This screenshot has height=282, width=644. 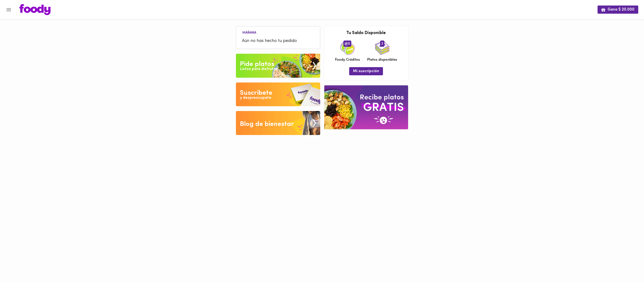 I want to click on button: Menu, so click(x=9, y=10).